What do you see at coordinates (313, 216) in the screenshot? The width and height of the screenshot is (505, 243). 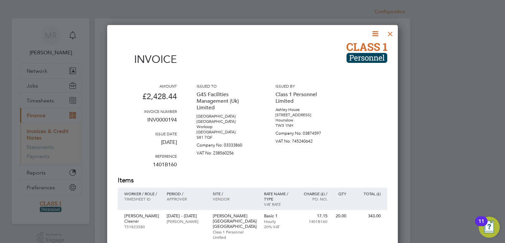 I see `p: 17.15` at bounding box center [313, 216].